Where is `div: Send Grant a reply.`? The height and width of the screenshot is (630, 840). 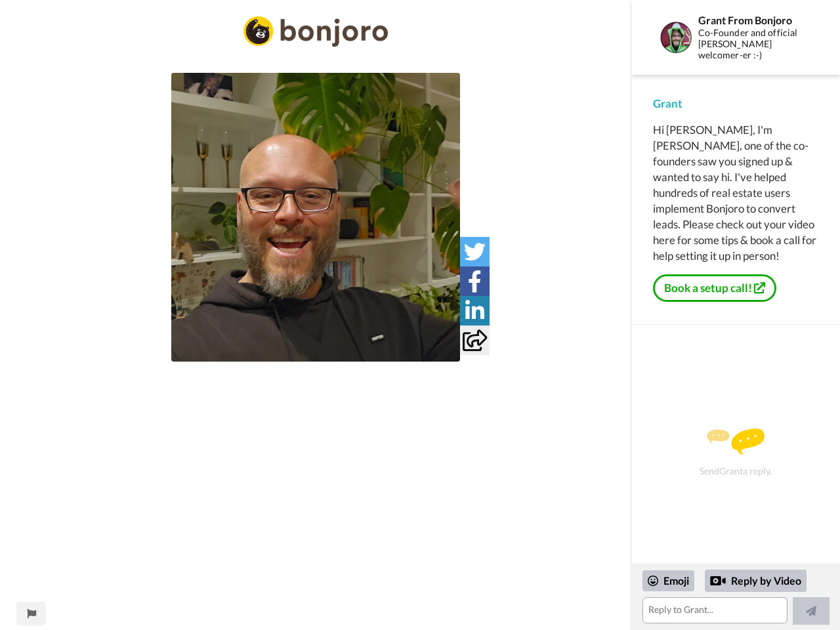 div: Send Grant a reply. is located at coordinates (735, 452).